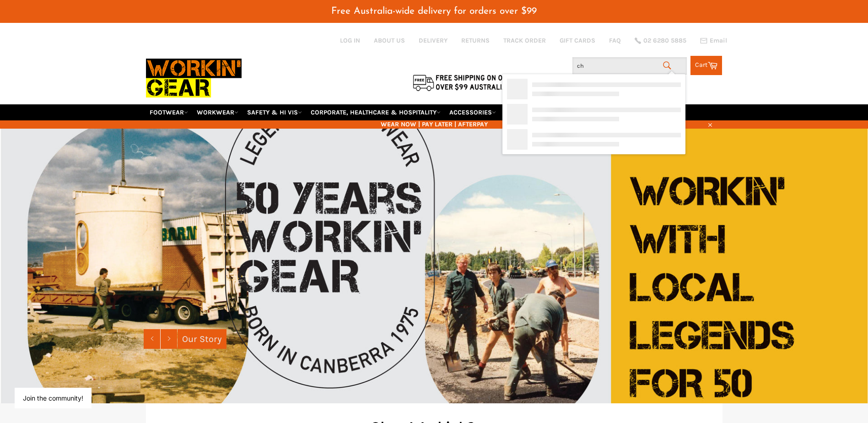 This screenshot has width=868, height=423. Describe the element at coordinates (350, 41) in the screenshot. I see `a: Log in` at that location.